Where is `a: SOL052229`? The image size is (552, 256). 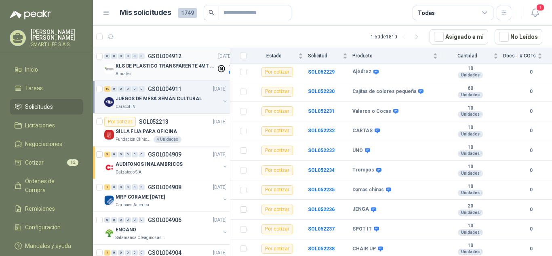 a: SOL052229 is located at coordinates (321, 72).